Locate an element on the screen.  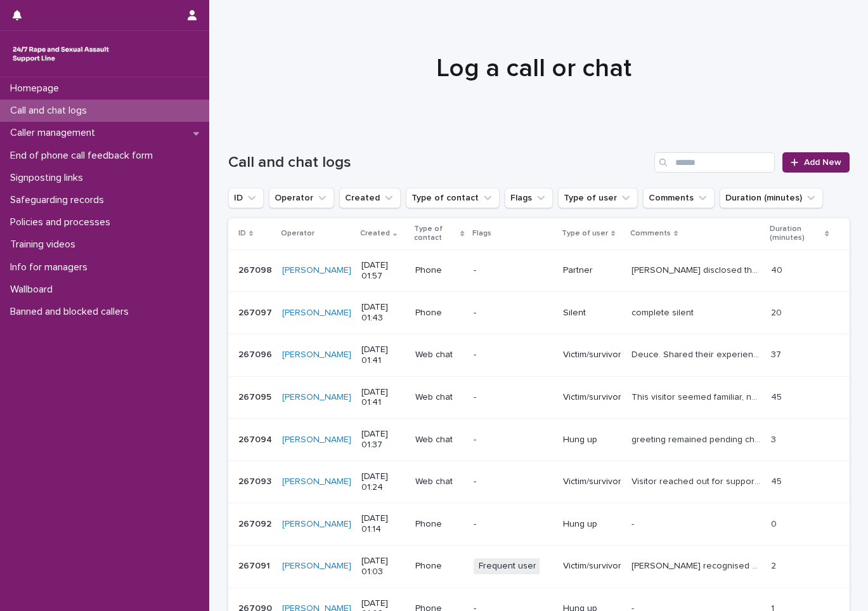
p: Deuce. Shared their experience. Towards end of chat they disclosed their age (15) and I explained... is located at coordinates (698, 354).